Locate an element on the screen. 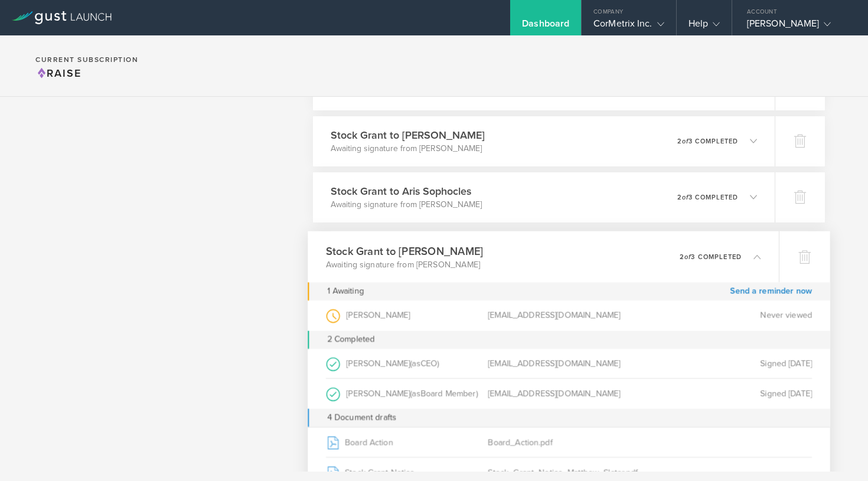  div: 4 Document drafts is located at coordinates (569, 417).